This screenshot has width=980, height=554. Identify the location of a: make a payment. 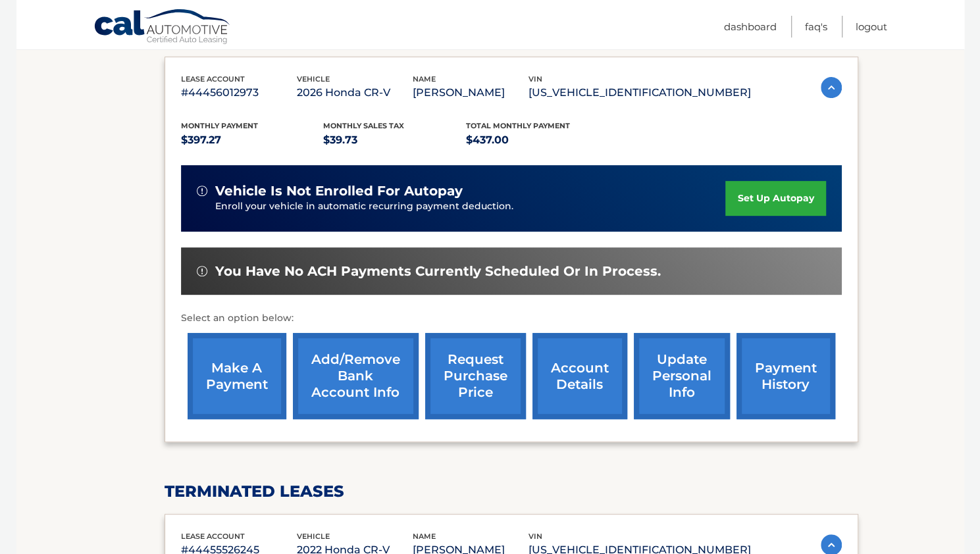
(237, 375).